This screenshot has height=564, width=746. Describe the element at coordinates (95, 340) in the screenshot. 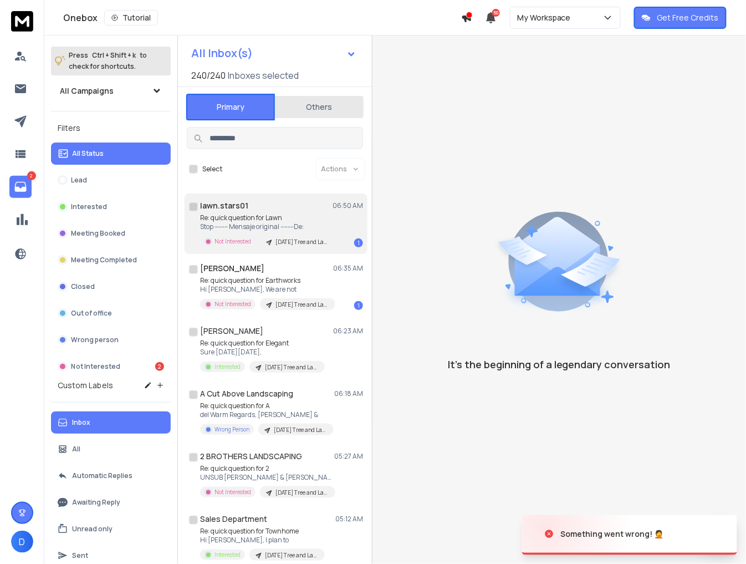

I see `p: Wrong person` at that location.